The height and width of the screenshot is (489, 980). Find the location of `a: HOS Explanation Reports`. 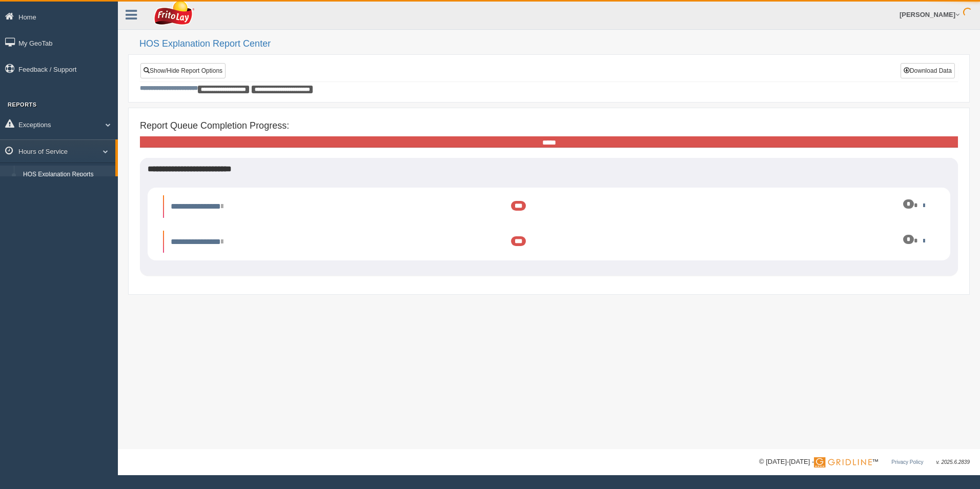

a: HOS Explanation Reports is located at coordinates (67, 175).